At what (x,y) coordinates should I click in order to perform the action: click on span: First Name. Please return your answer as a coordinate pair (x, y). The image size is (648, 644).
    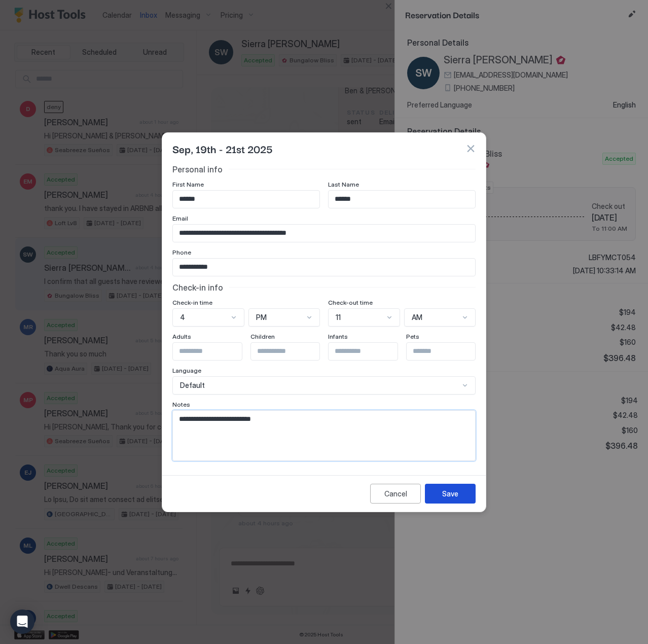
    Looking at the image, I should click on (188, 185).